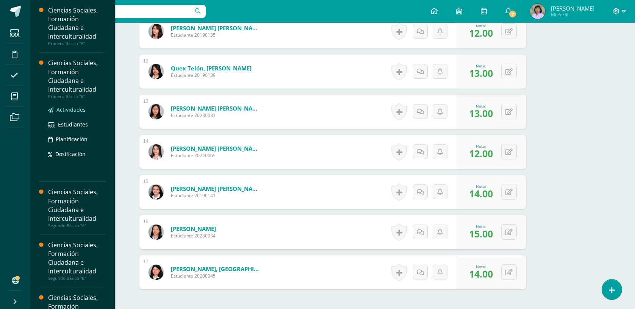 The width and height of the screenshot is (635, 309). I want to click on span: Actividades, so click(71, 110).